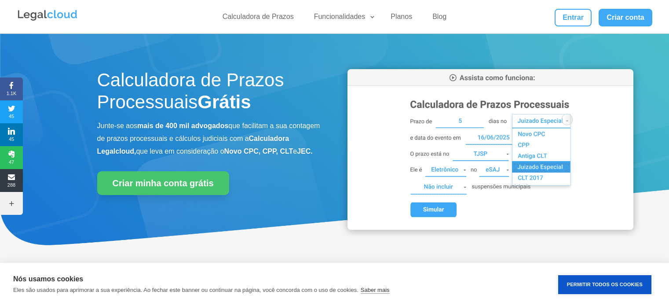  What do you see at coordinates (48, 19) in the screenshot?
I see `a: Logo da Legalcloud` at bounding box center [48, 19].